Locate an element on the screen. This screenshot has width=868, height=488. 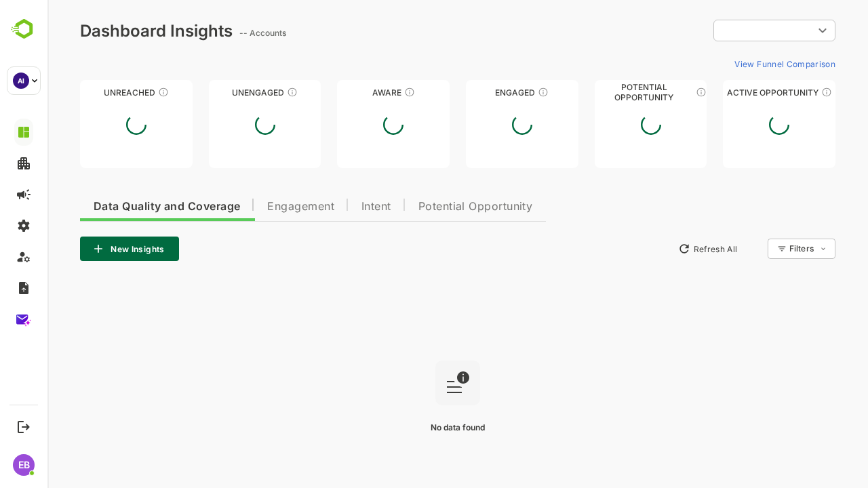
div: These accounts are MQAs and can be passed on to Inside Sales is located at coordinates (654, 92).